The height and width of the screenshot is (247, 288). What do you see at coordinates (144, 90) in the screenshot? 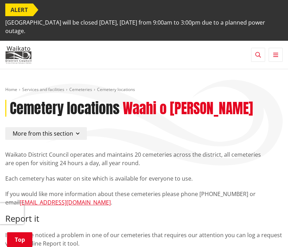
I see `nav: breadcrumb` at bounding box center [144, 90].